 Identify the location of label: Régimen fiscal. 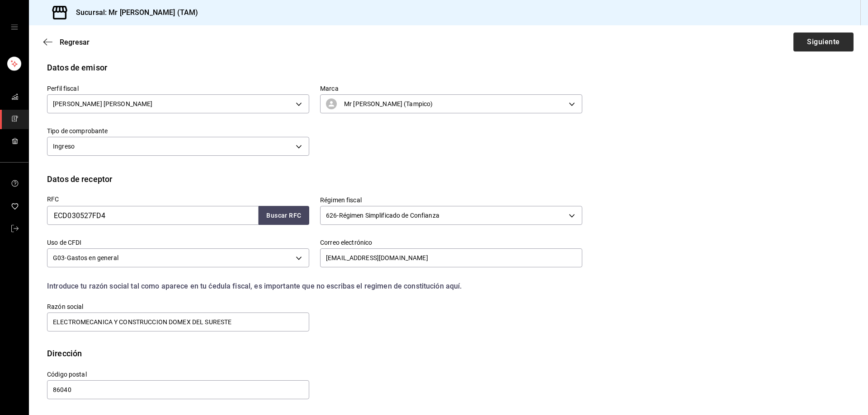
(451, 200).